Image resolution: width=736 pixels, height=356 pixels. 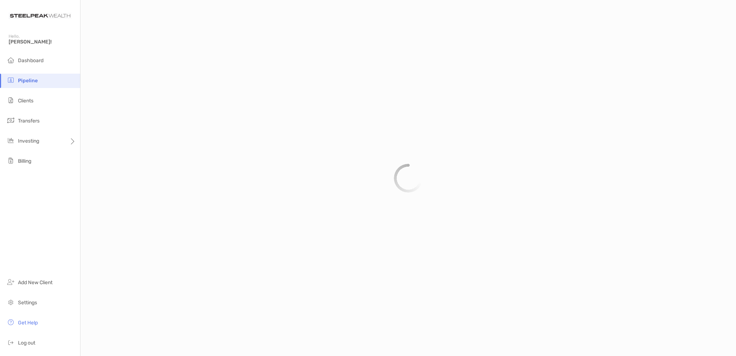 I want to click on img: investing icon, so click(x=11, y=141).